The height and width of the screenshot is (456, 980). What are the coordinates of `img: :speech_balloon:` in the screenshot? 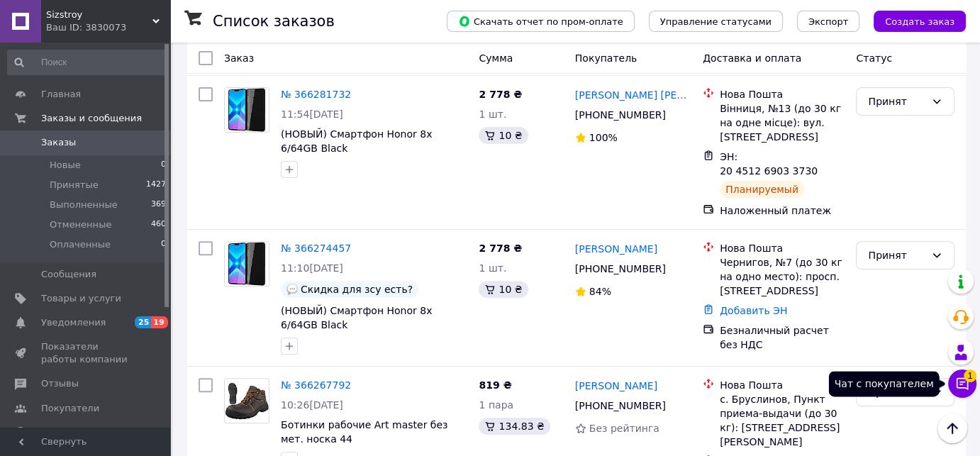 It's located at (292, 290).